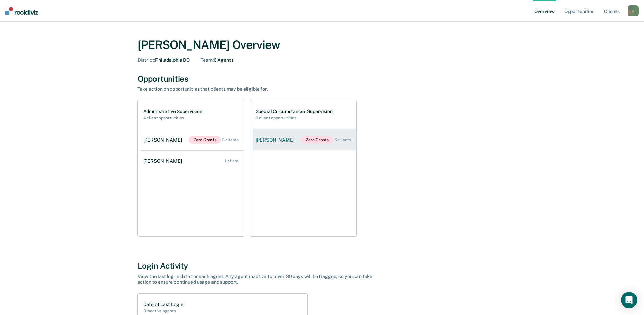 Image resolution: width=644 pixels, height=315 pixels. Describe the element at coordinates (173, 111) in the screenshot. I see `h1: Administrative Supervision` at that location.